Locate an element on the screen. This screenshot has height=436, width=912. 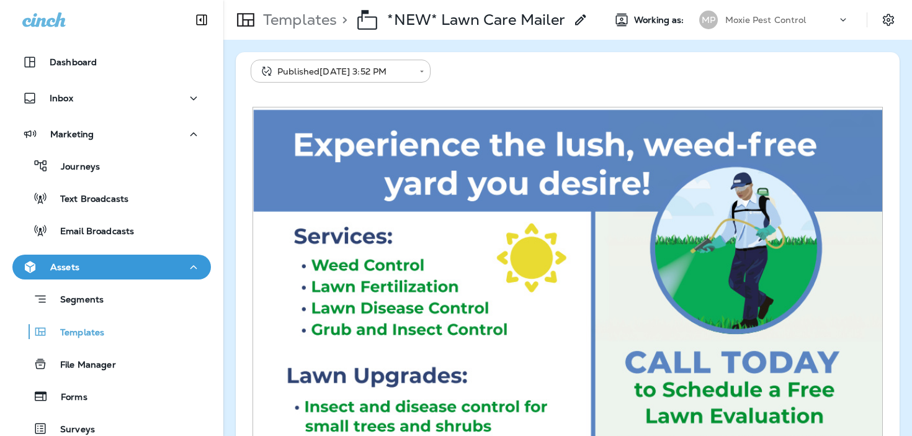
button: Settings is located at coordinates (888, 20).